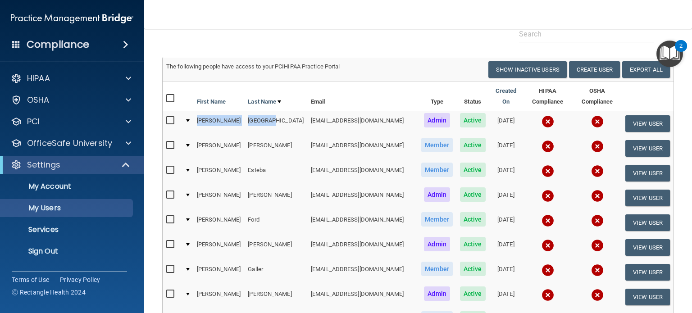 This screenshot has height=313, width=692. Describe the element at coordinates (264, 102) in the screenshot. I see `a: Last Name` at that location.